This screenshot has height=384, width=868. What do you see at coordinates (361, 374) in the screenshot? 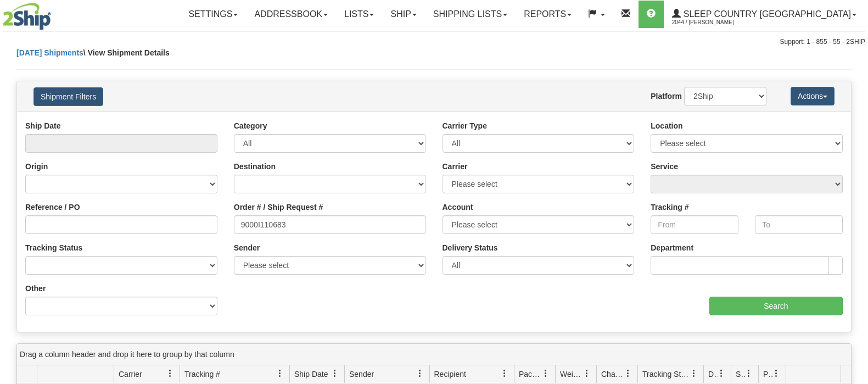
I see `span: Sender` at bounding box center [361, 374].